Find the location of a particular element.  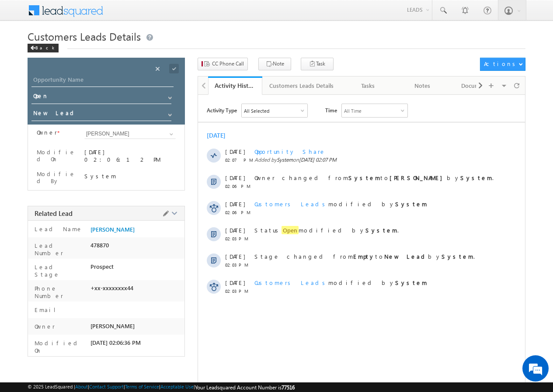

span: CC Phone Call is located at coordinates (228, 64).